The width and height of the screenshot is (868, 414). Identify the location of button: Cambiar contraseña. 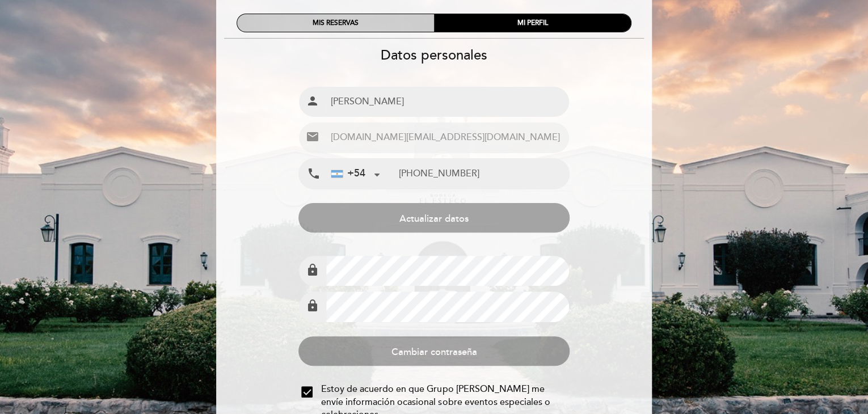
(434, 351).